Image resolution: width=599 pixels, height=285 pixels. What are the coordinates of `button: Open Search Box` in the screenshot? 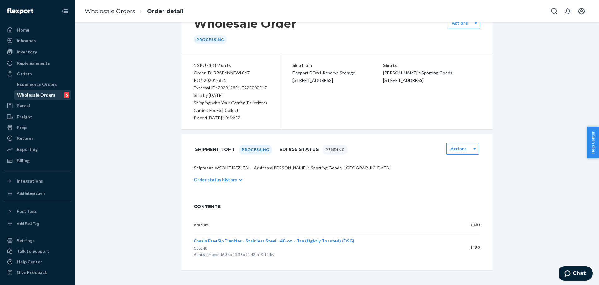 It's located at (554, 11).